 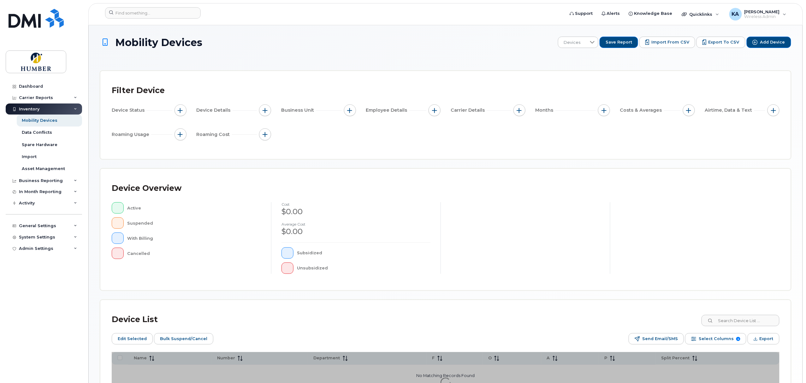 What do you see at coordinates (194, 254) in the screenshot?
I see `div: Cancelled` at bounding box center [194, 254].